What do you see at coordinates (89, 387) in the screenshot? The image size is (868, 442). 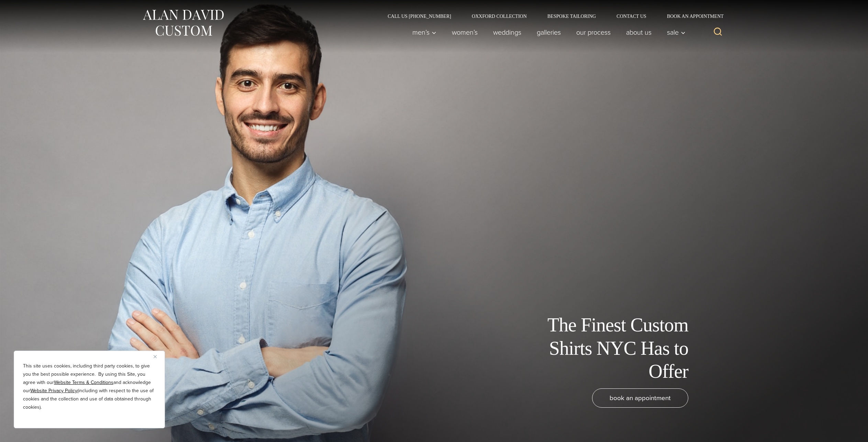 I see `p: This site uses cookies, including third party cookies, to give you the best possible experience. ...` at bounding box center [89, 387].